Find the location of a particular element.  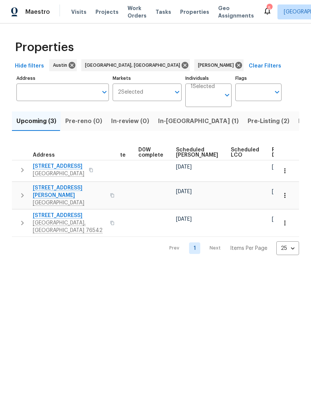

span: Maestro is located at coordinates (38, 12).